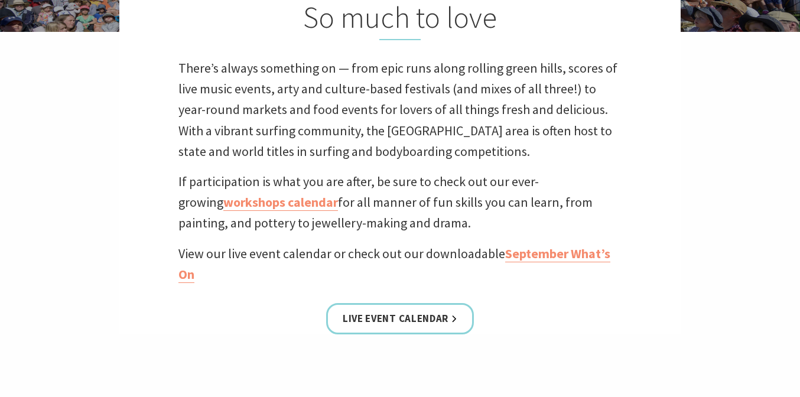 The height and width of the screenshot is (397, 800). Describe the element at coordinates (281, 202) in the screenshot. I see `a: workshops calendar` at that location.